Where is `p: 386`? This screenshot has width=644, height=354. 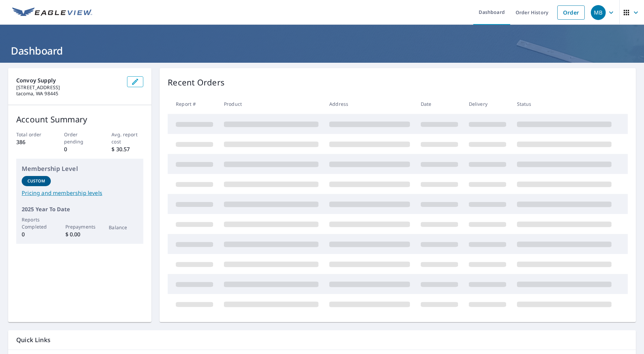 p: 386 is located at coordinates (32, 142).